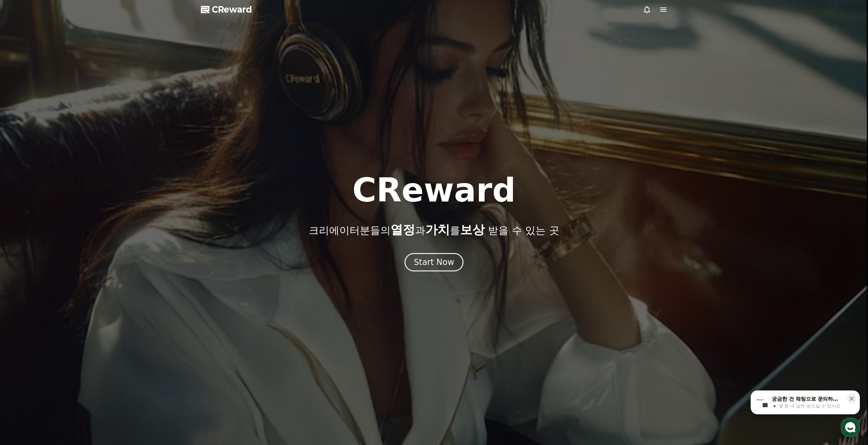 This screenshot has height=445, width=868. What do you see at coordinates (434, 262) in the screenshot?
I see `button: Start Now` at bounding box center [434, 262].